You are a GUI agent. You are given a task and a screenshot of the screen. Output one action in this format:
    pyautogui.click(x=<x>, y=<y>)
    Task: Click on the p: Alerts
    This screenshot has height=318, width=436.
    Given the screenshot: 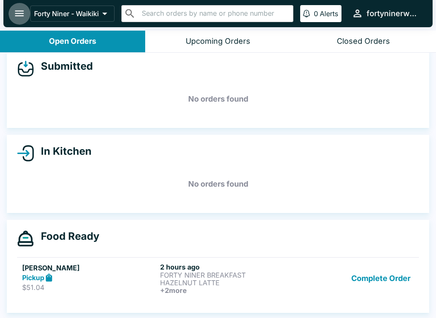 What is the action you would take?
    pyautogui.click(x=329, y=14)
    